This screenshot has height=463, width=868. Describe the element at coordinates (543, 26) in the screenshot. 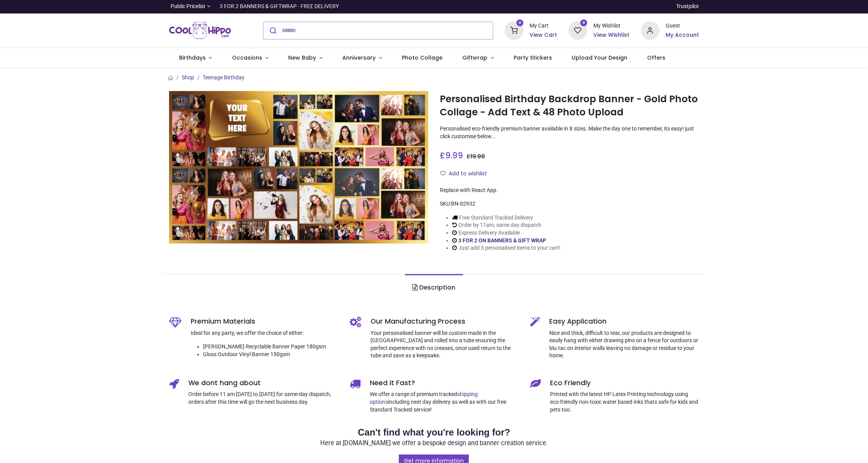

I see `div: My Cart` at that location.